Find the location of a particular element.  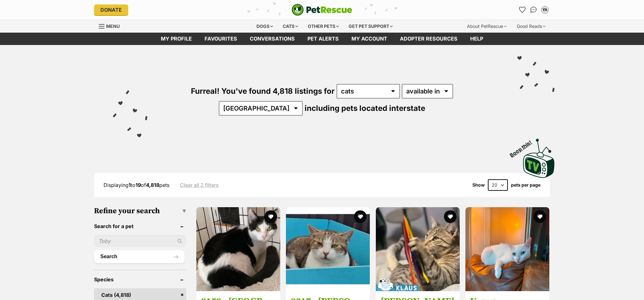

label: pets per page is located at coordinates (525, 185).